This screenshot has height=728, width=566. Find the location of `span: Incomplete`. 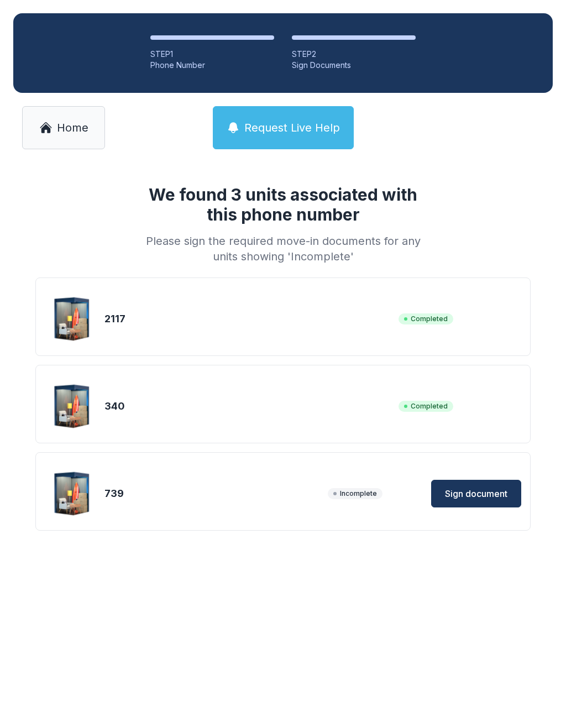

span: Incomplete is located at coordinates (355, 494).